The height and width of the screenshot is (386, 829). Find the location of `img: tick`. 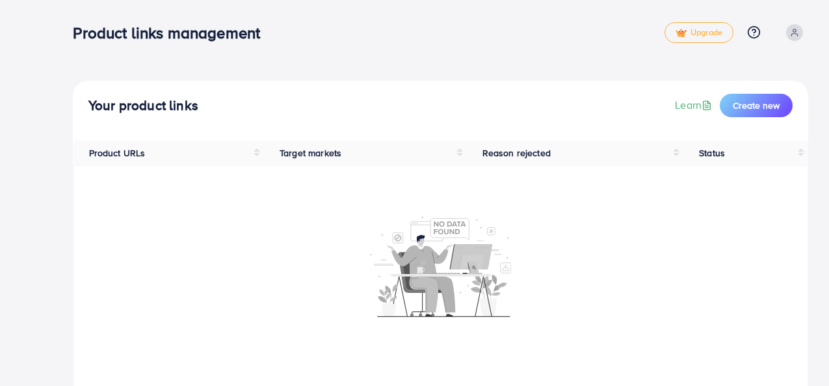

img: tick is located at coordinates (681, 33).